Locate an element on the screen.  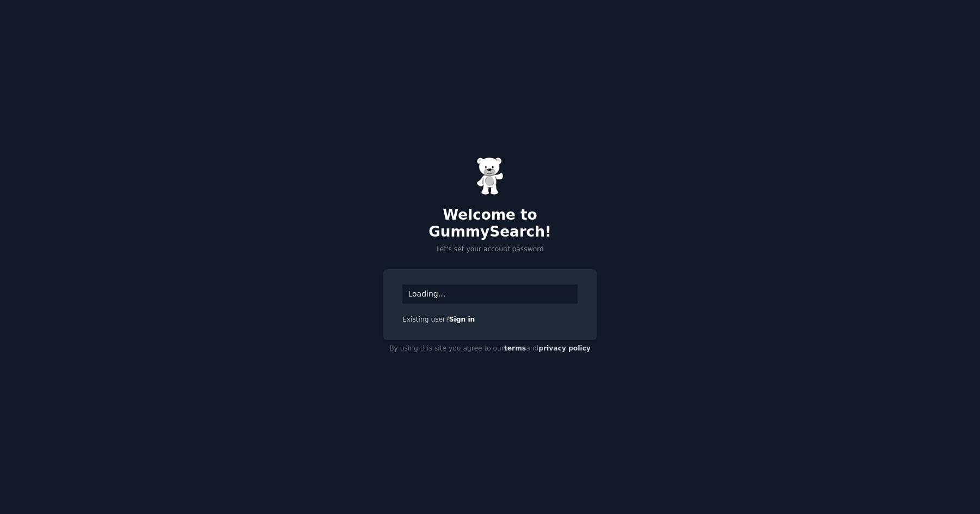
div: By using this site you agree to our and is located at coordinates (490, 349).